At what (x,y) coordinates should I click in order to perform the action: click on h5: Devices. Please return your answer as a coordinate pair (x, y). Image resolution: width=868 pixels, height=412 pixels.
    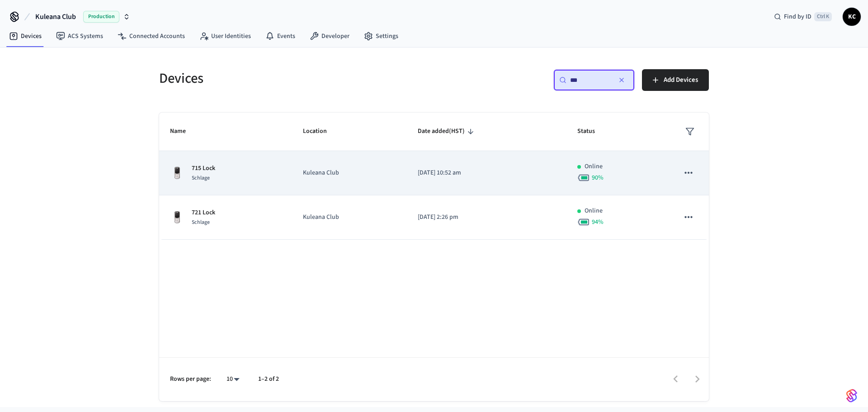
    Looking at the image, I should click on (294, 78).